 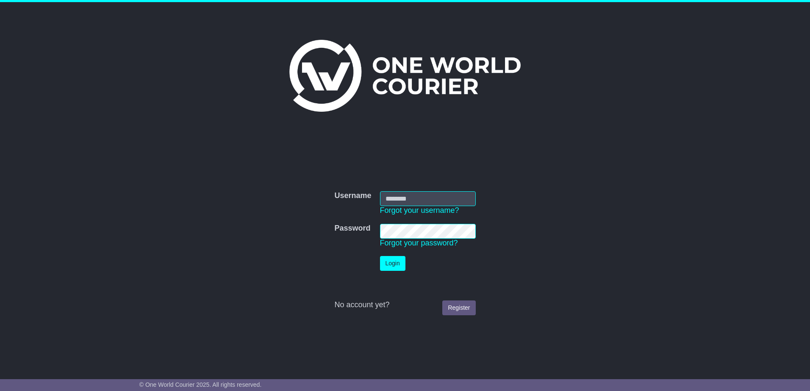 I want to click on div: No account yet?, so click(x=405, y=305).